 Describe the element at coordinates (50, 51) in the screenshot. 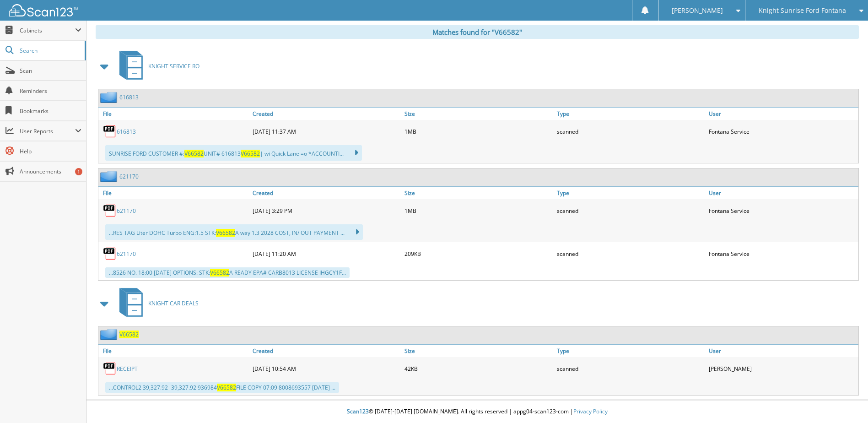

I see `span: Search` at that location.